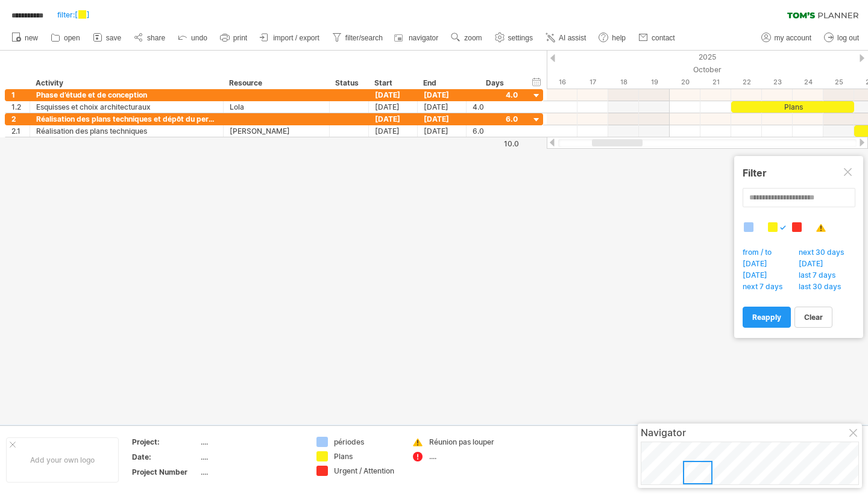 The width and height of the screenshot is (868, 494). What do you see at coordinates (473, 38) in the screenshot?
I see `span: zoom` at bounding box center [473, 38].